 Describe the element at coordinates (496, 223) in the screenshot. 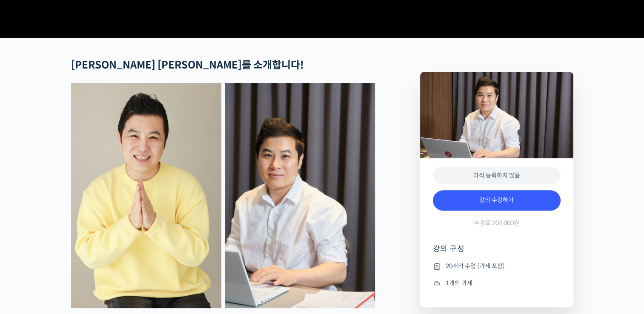

I see `span: 수강료 207,000원` at that location.